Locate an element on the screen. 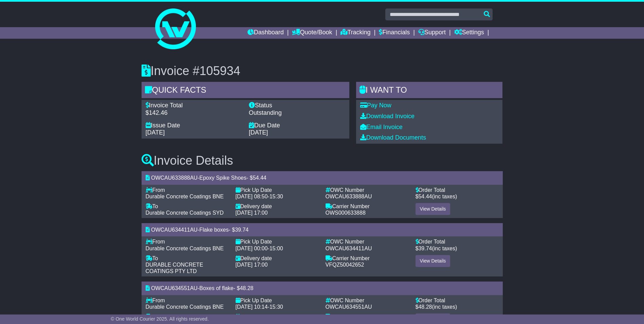  div: I WANT to is located at coordinates (429, 91).